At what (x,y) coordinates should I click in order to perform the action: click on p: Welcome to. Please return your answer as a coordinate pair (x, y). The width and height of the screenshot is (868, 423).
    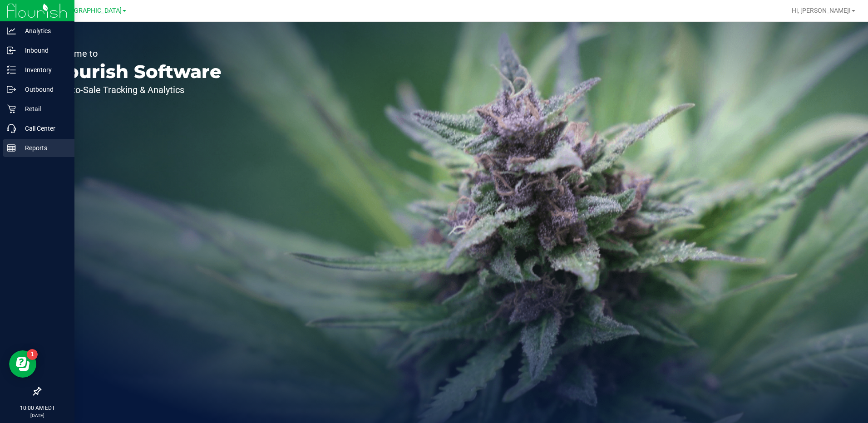
    Looking at the image, I should click on (135, 53).